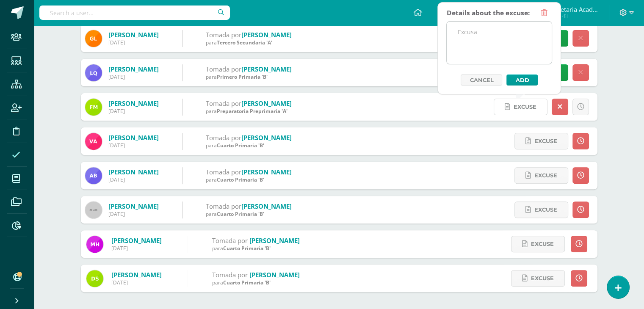 This screenshot has width=644, height=309. What do you see at coordinates (573, 9) in the screenshot?
I see `span: Secretaria Académica` at bounding box center [573, 9].